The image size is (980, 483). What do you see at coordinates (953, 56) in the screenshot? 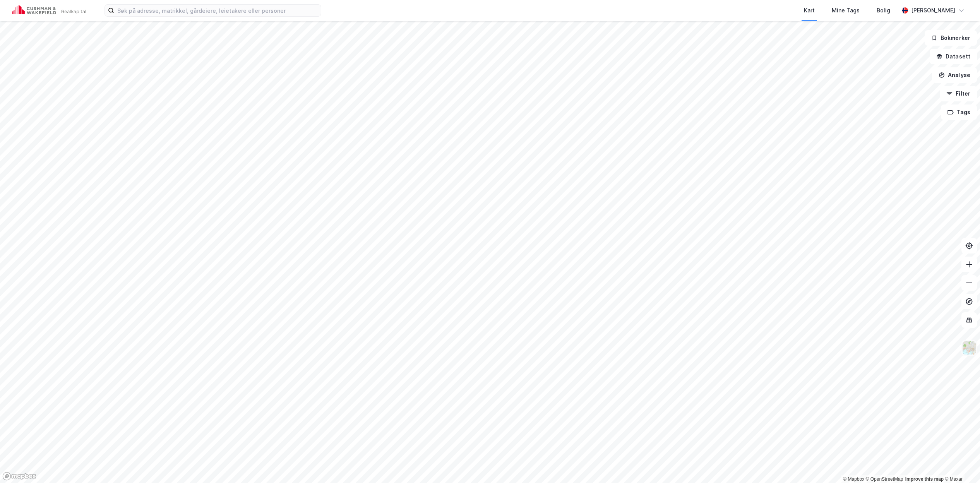
I see `button: Datasett` at bounding box center [953, 56].